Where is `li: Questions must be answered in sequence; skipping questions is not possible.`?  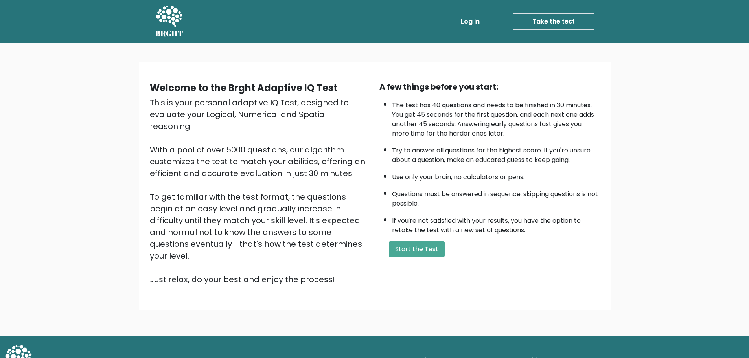
li: Questions must be answered in sequence; skipping questions is not possible. is located at coordinates (496, 197).